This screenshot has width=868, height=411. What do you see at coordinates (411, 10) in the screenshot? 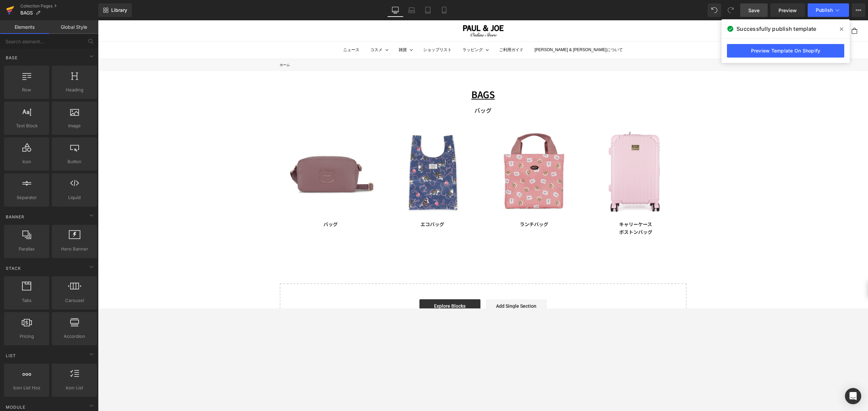
I see `a: Laptop` at bounding box center [411, 10].